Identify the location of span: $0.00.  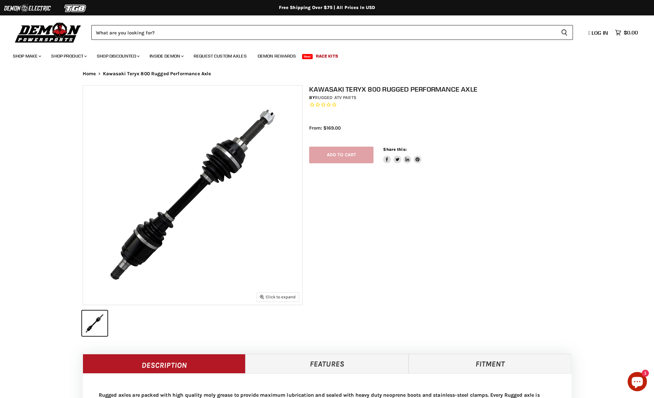
(631, 33).